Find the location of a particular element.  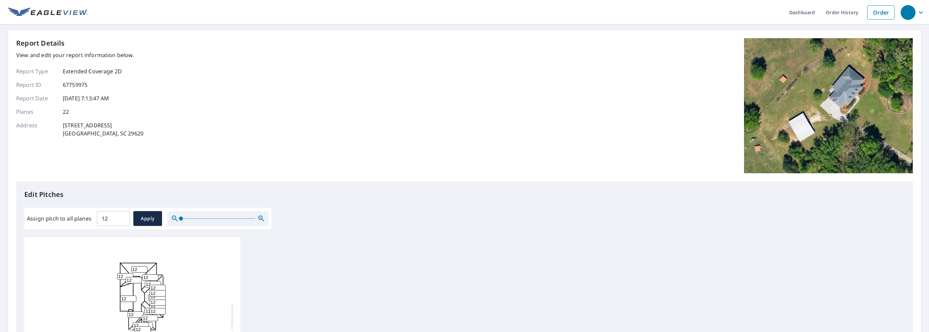

p: Report Date is located at coordinates (36, 98).